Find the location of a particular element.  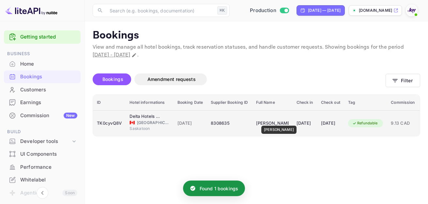

span: Business is located at coordinates (42, 54).